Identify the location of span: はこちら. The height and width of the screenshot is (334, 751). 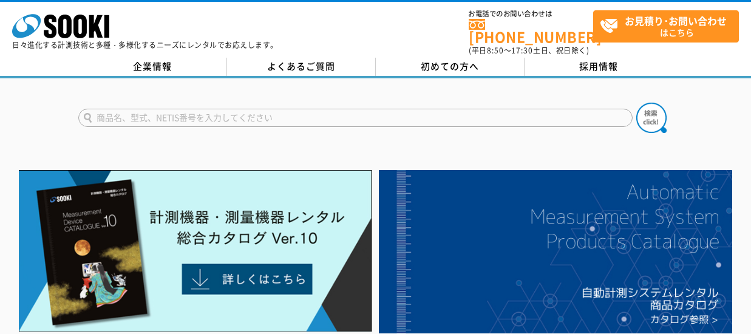
(669, 26).